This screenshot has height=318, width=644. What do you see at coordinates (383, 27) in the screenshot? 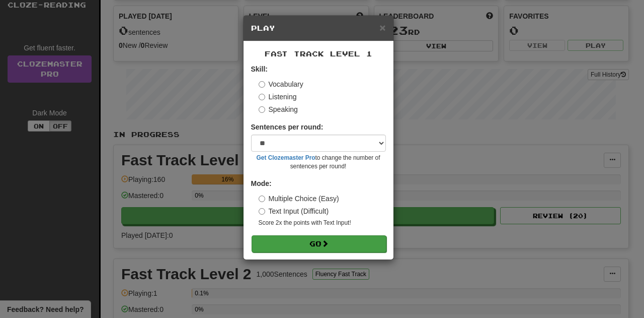
I see `button: Close` at bounding box center [383, 27].